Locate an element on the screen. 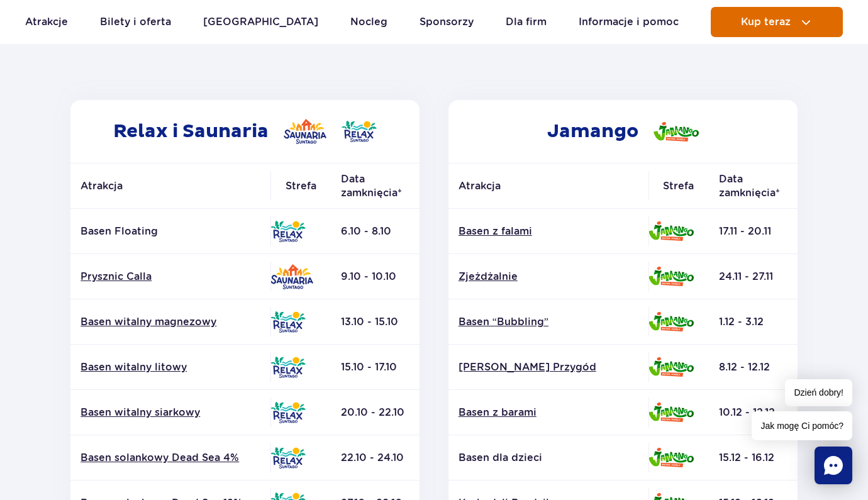  td: 9.10 - 10.10 is located at coordinates (375, 277).